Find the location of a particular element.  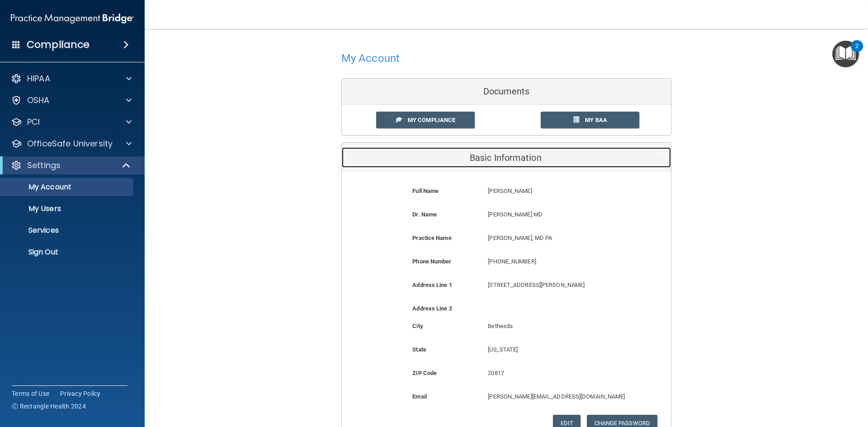

p: Settings is located at coordinates (44, 165).